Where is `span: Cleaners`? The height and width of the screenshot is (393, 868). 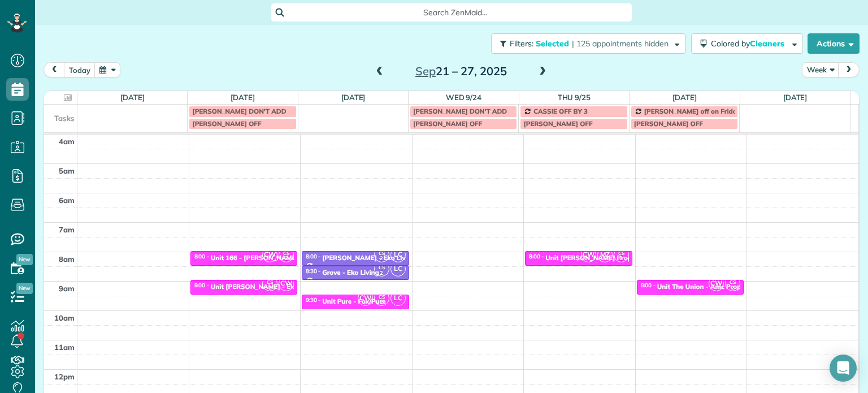 span: Cleaners is located at coordinates (768, 44).